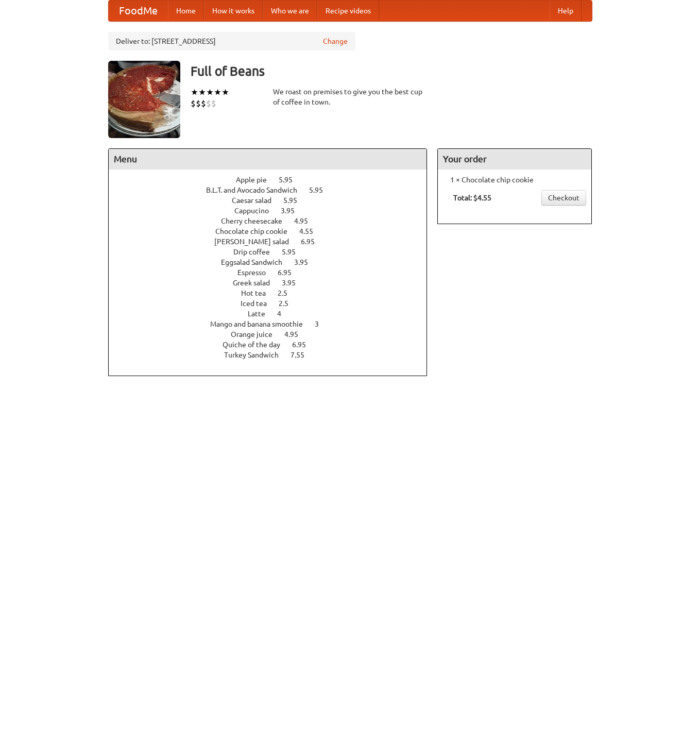 This screenshot has width=700, height=729. Describe the element at coordinates (257, 355) in the screenshot. I see `span: Turkey Sandwich` at that location.